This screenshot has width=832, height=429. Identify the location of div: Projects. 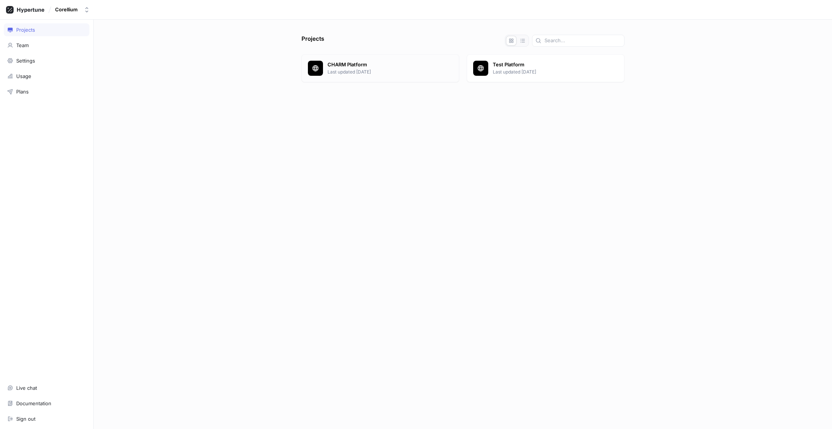
(26, 30).